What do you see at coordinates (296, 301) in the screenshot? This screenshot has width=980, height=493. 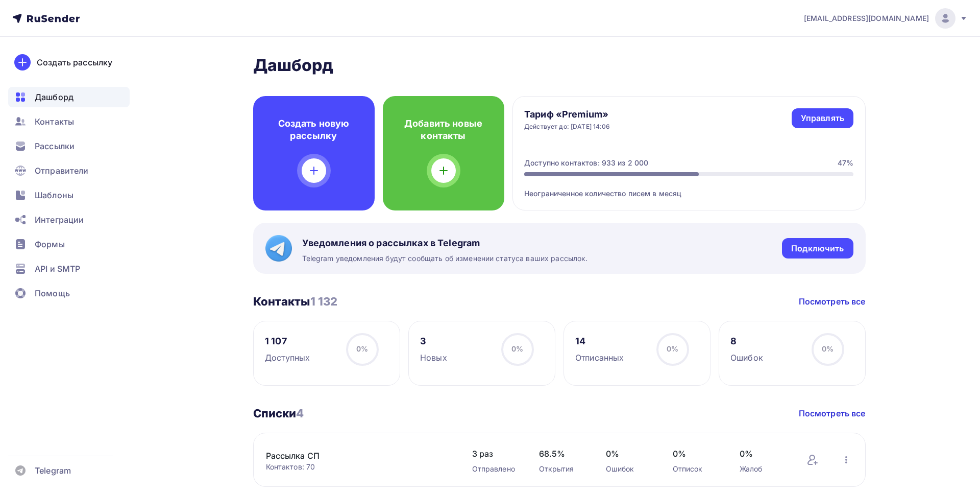 I see `h3: Контакты` at bounding box center [296, 301].